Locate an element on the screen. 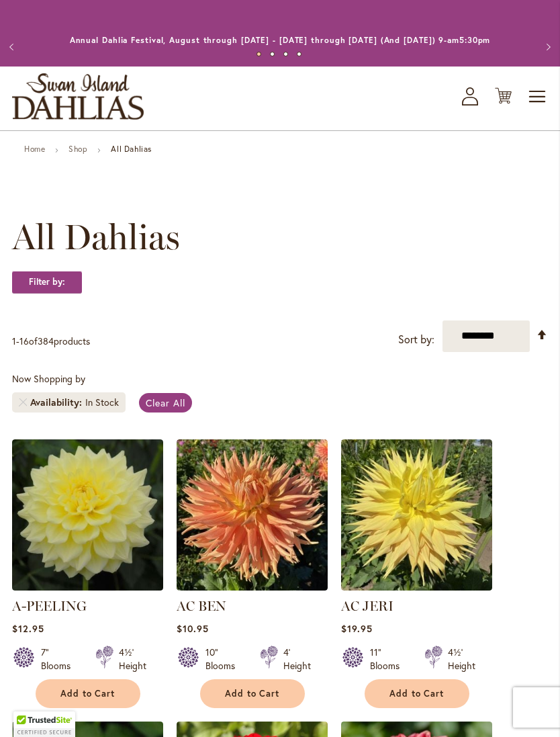  a: Shop is located at coordinates (78, 148).